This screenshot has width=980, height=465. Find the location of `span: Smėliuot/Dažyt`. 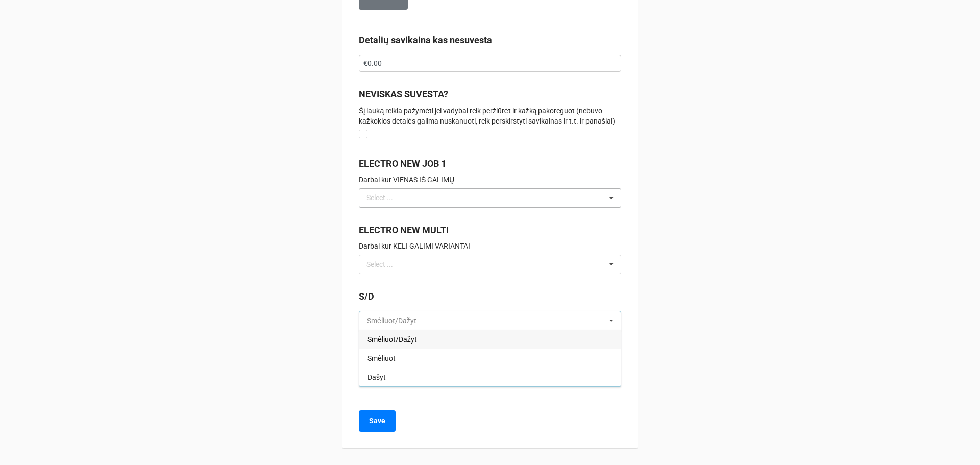

span: Smėliuot/Dažyt is located at coordinates (392, 340).